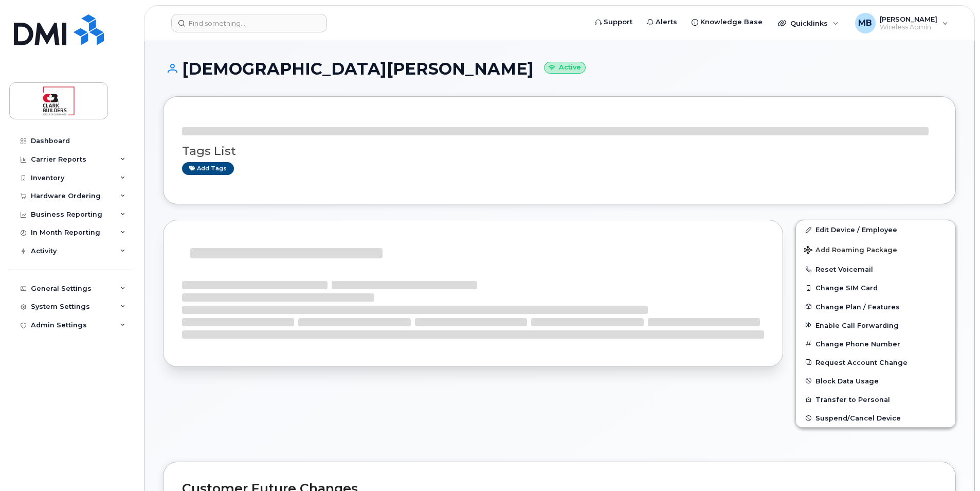 Image resolution: width=980 pixels, height=491 pixels. What do you see at coordinates (876, 344) in the screenshot?
I see `button: Change Phone Number` at bounding box center [876, 344].